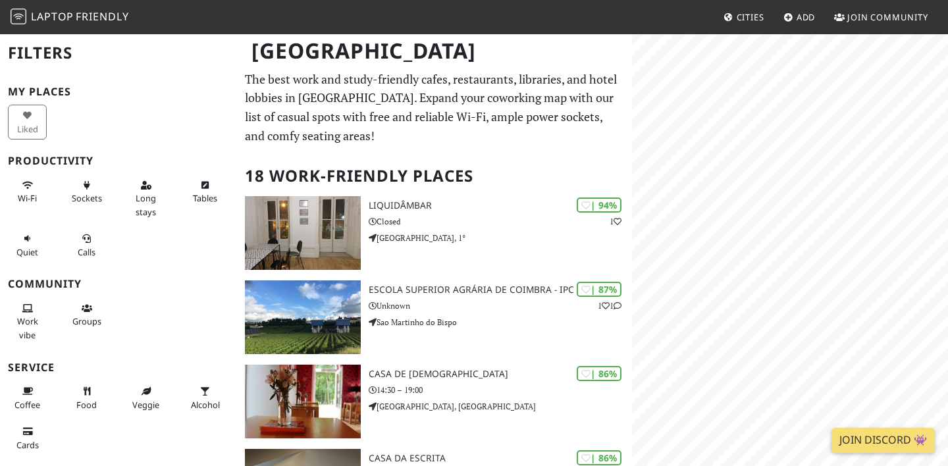 The image size is (948, 466). What do you see at coordinates (70, 17) in the screenshot?
I see `a: LaptopFriendly LaptopFriendly` at bounding box center [70, 17].